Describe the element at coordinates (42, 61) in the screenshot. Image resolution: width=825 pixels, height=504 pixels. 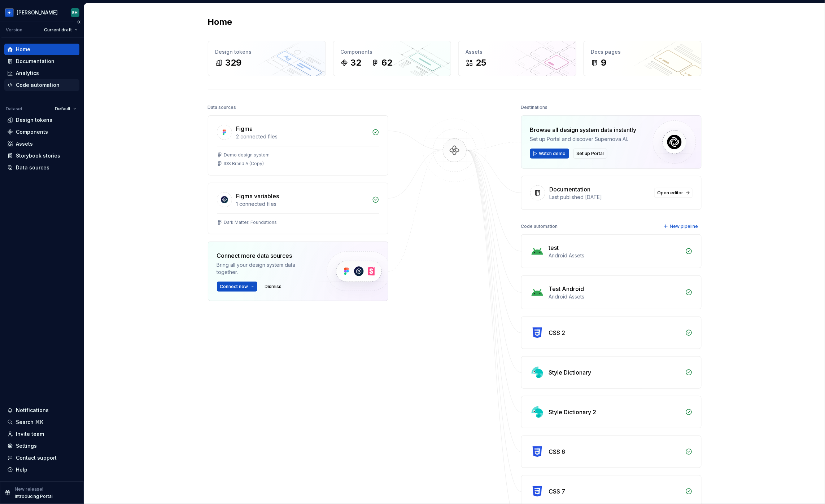
I see `a: Documentation` at that location.